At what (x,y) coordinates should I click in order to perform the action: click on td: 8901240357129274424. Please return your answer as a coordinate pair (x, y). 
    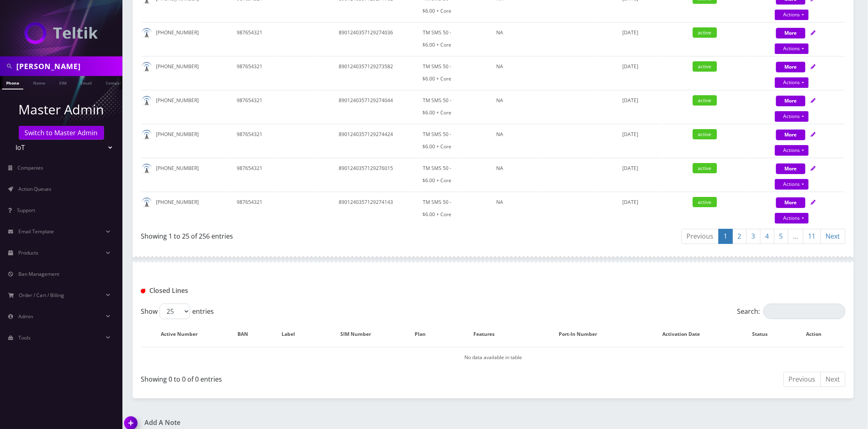
    Looking at the image, I should click on (366, 140).